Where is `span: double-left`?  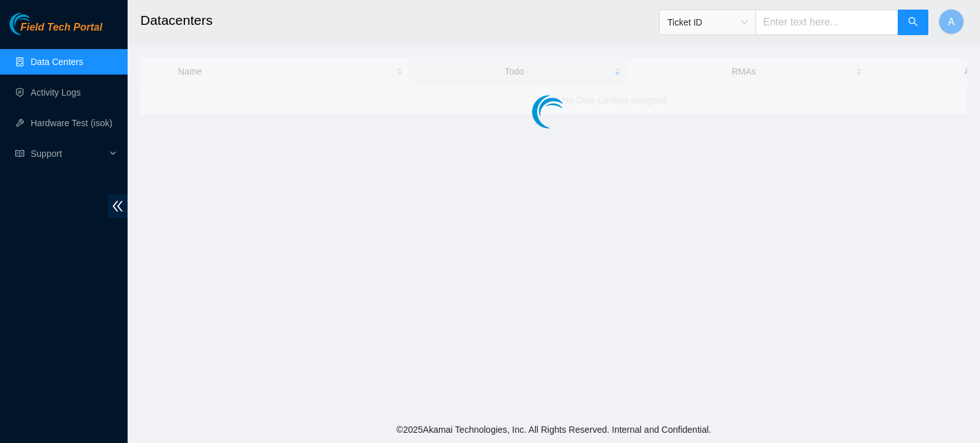
span: double-left is located at coordinates (117, 206).